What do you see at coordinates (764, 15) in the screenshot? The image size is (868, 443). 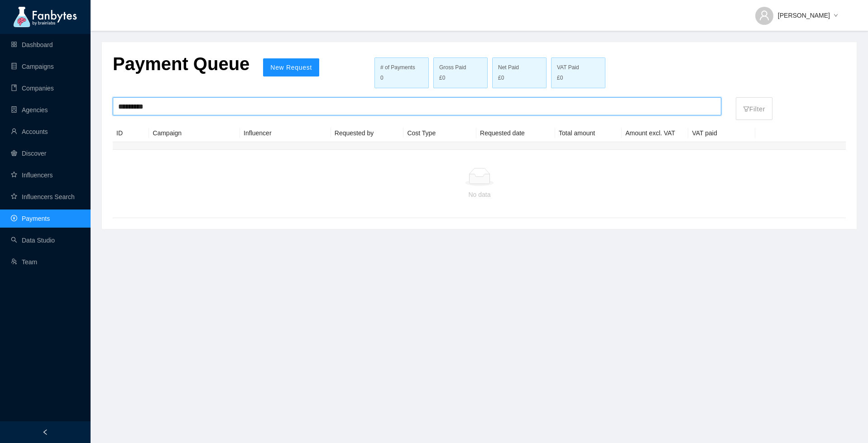 I see `span: user` at bounding box center [764, 15].